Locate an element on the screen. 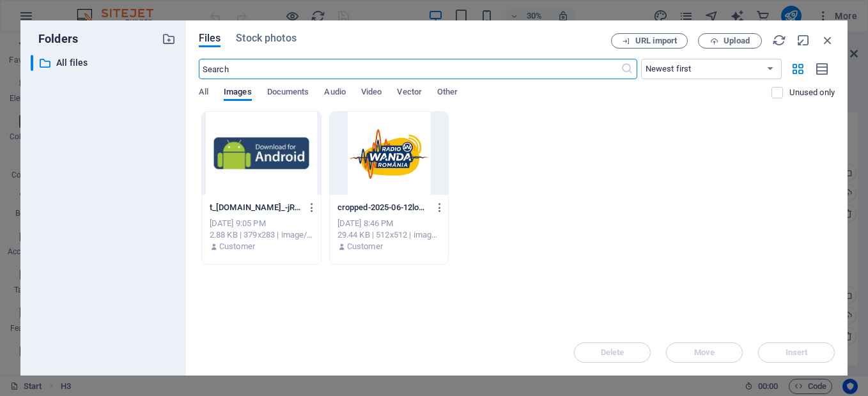 This screenshot has width=868, height=396. span: Files is located at coordinates (210, 38).